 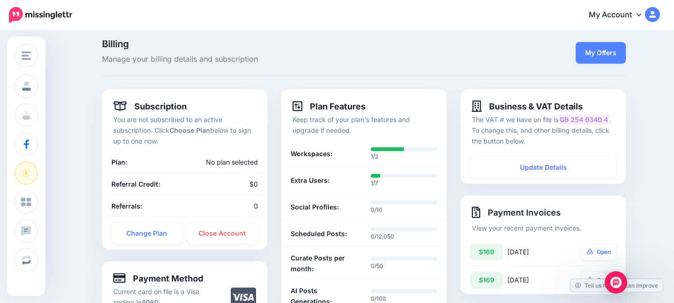 I want to click on b: Choose Plan, so click(x=190, y=130).